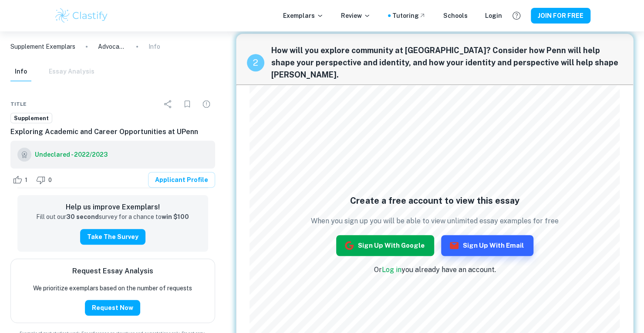 This screenshot has height=333, width=644. Describe the element at coordinates (487, 246) in the screenshot. I see `a: Sign up with Email` at that location.